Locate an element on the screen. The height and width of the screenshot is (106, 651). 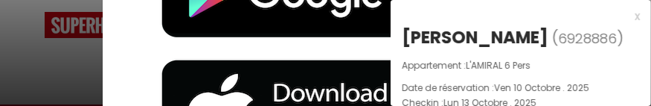
div: x is located at coordinates (515, 16).